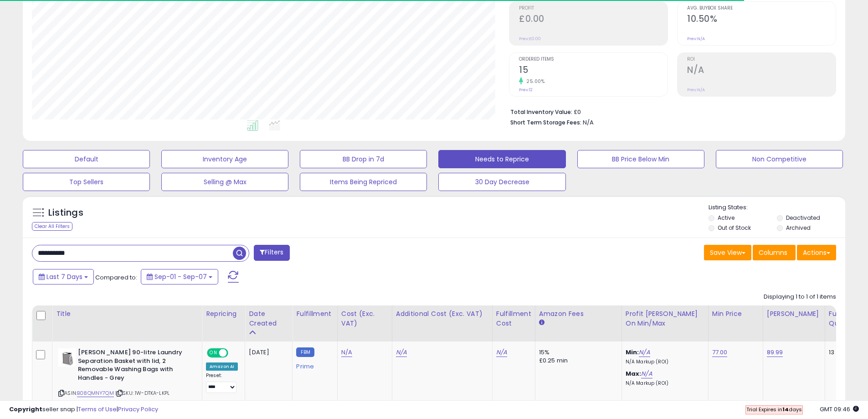 This screenshot has width=868, height=419. I want to click on button: Filters, so click(272, 252).